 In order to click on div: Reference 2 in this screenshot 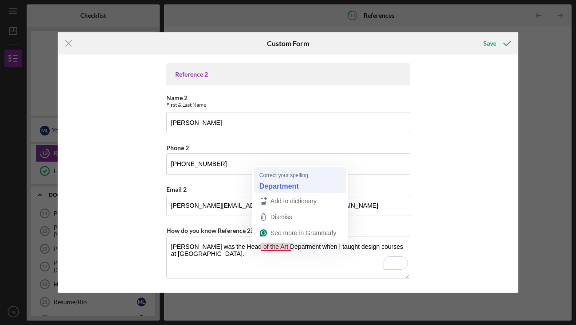, I will do `click(288, 74)`.